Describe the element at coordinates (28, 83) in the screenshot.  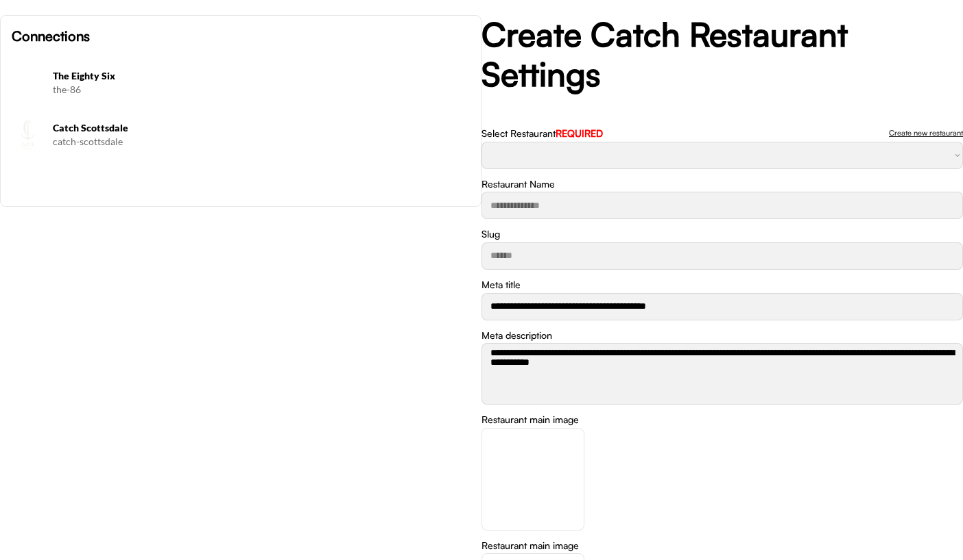
I see `img: Screenshot%202025-08-11%20at%2010.33.52%E2%80%AFAM.png` at that location.